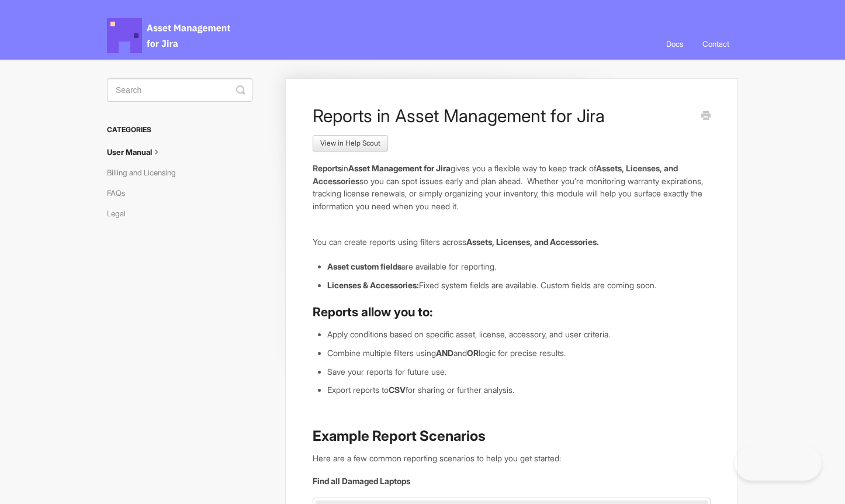 The image size is (845, 504). I want to click on li: Apply conditions based on specific asset, license, accessory, and user criteria., so click(519, 334).